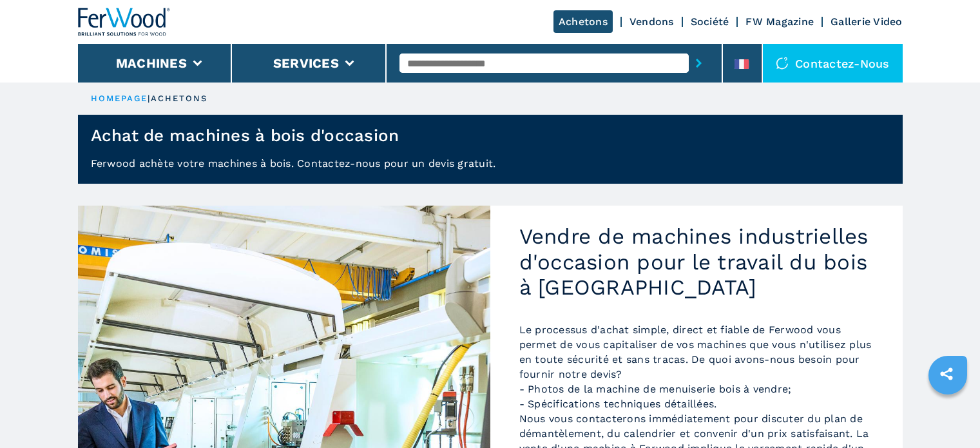  Describe the element at coordinates (124, 22) in the screenshot. I see `img: Ferwood` at that location.